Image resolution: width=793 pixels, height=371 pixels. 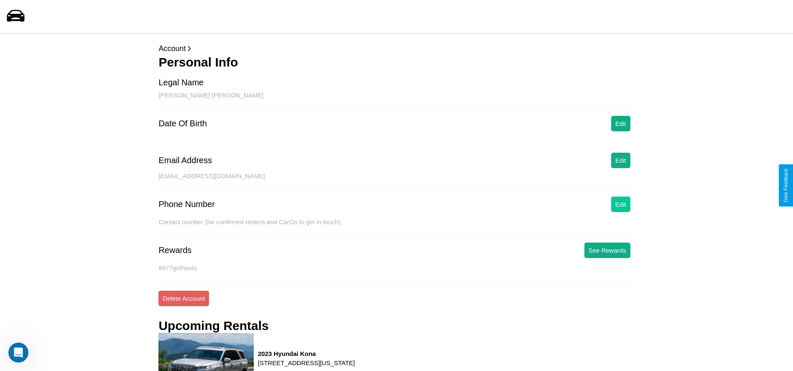 What do you see at coordinates (213, 326) in the screenshot?
I see `h3: Upcoming Rentals` at bounding box center [213, 326].